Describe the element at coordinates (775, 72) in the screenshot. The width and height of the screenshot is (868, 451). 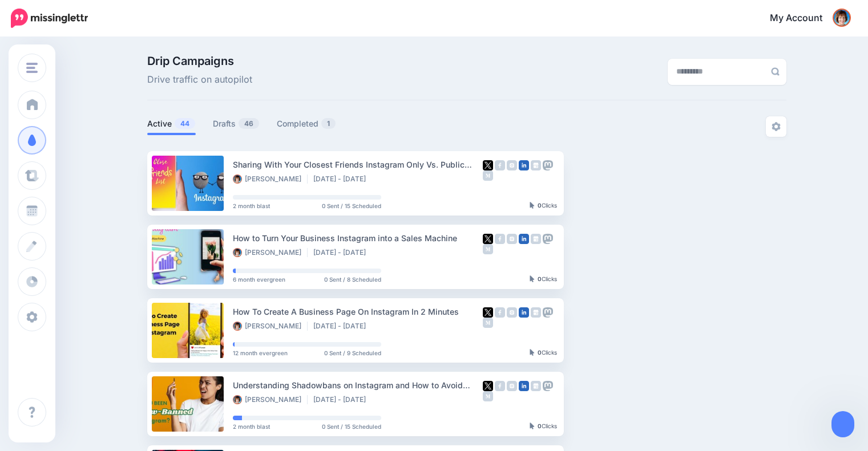
I see `img: search-grey-6.png` at that location.